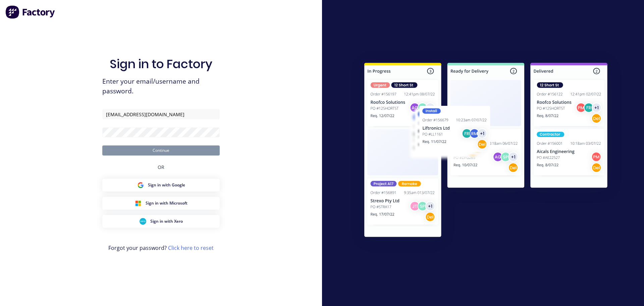 The width and height of the screenshot is (644, 306). I want to click on span: Sign in with Microsoft, so click(166, 203).